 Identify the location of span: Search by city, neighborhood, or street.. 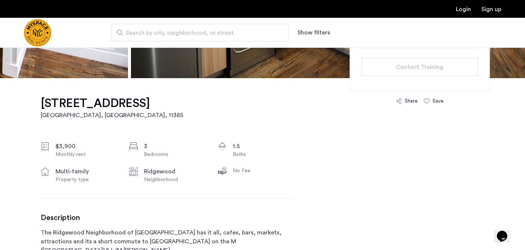
(197, 33).